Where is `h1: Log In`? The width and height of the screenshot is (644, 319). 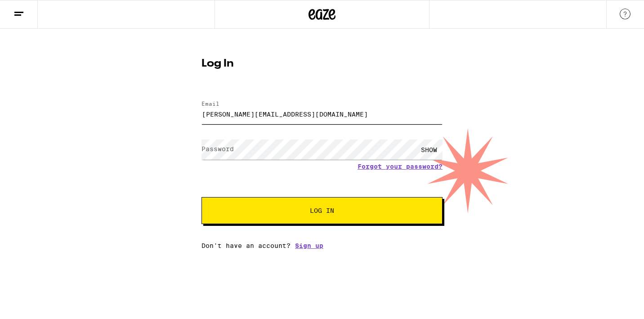 h1: Log In is located at coordinates (322, 64).